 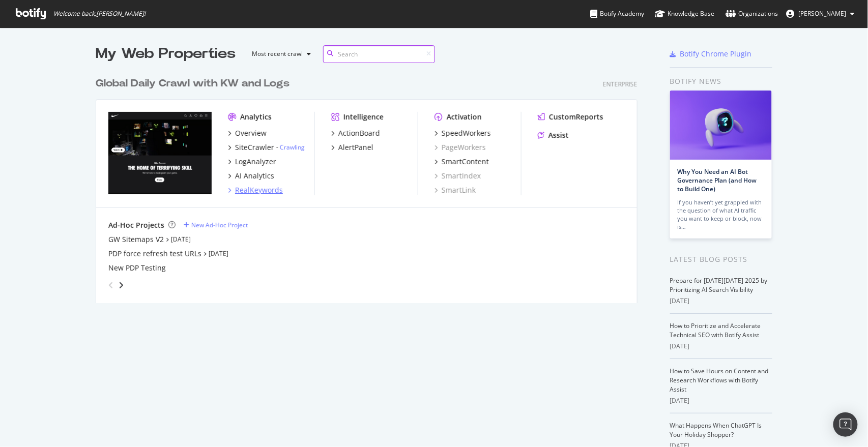 I want to click on div: PDP force refresh test URLs, so click(x=154, y=254).